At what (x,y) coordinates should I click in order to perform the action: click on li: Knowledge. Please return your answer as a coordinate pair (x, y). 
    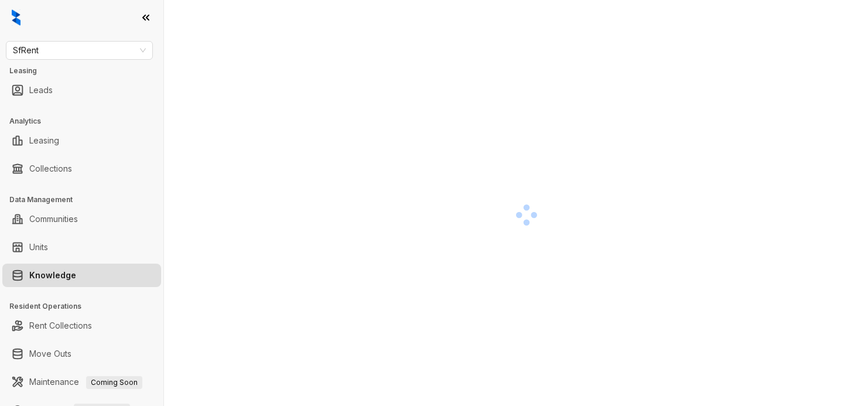
    Looking at the image, I should click on (81, 275).